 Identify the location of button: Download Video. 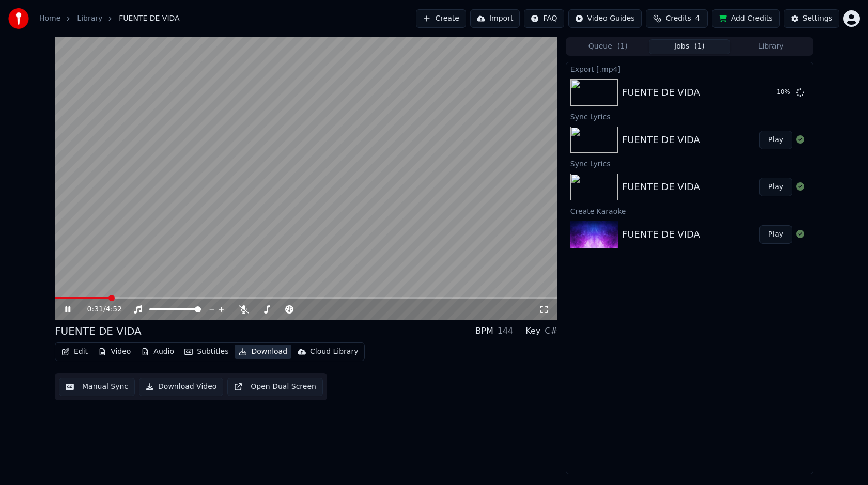
(181, 387).